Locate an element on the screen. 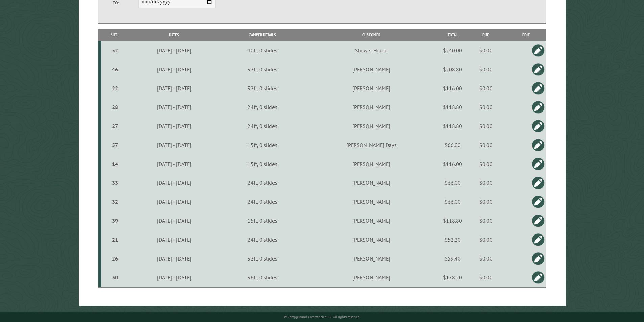  td: $178.20 is located at coordinates (453, 277).